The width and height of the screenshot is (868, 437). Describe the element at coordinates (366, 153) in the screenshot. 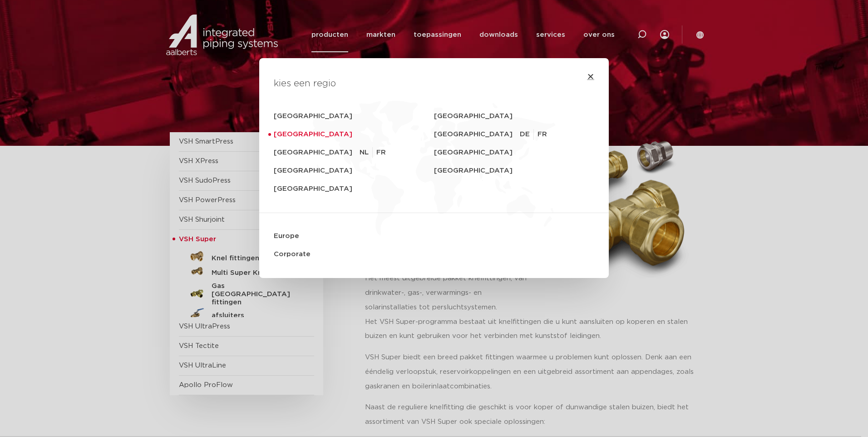

I see `a: NL` at that location.